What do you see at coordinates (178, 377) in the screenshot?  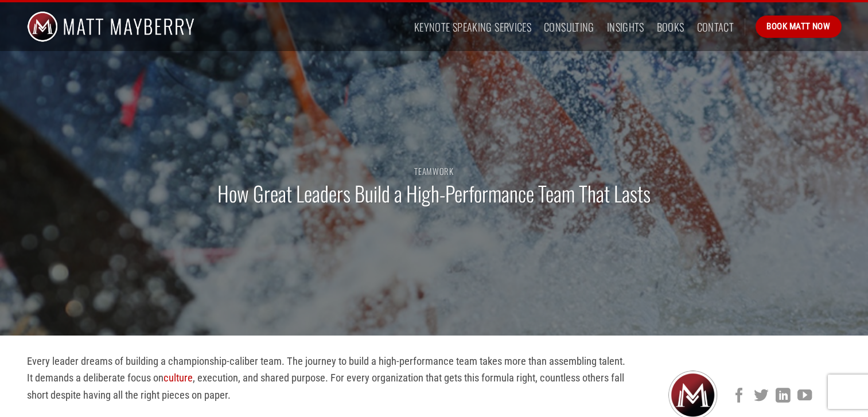 I see `a: culture` at bounding box center [178, 377].